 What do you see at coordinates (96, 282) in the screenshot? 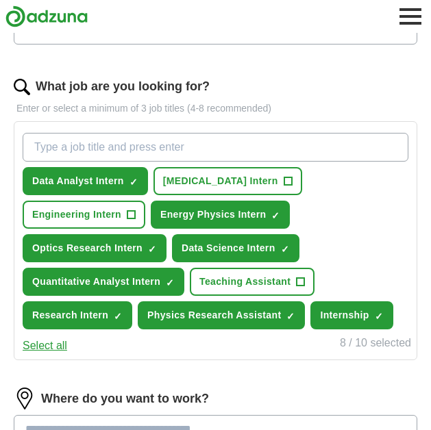
I see `span: Quantitative Analyst Intern` at bounding box center [96, 282].